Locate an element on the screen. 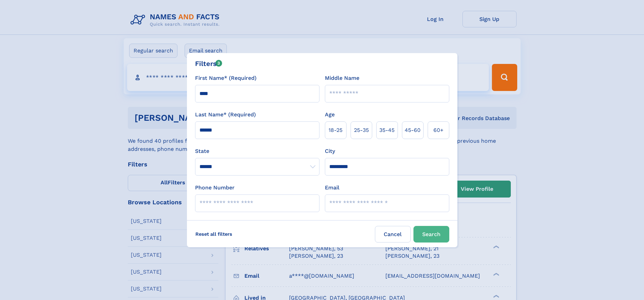 The height and width of the screenshot is (300, 644). span: 45‑60 is located at coordinates (413, 130).